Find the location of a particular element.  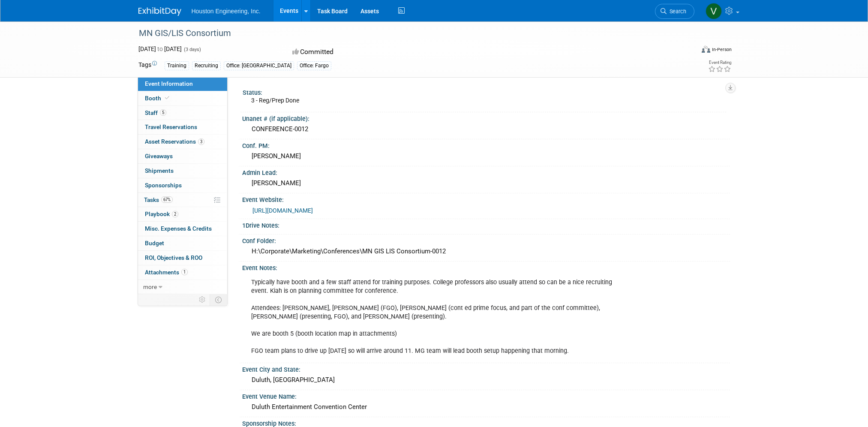

span: Shipments is located at coordinates (159, 170).